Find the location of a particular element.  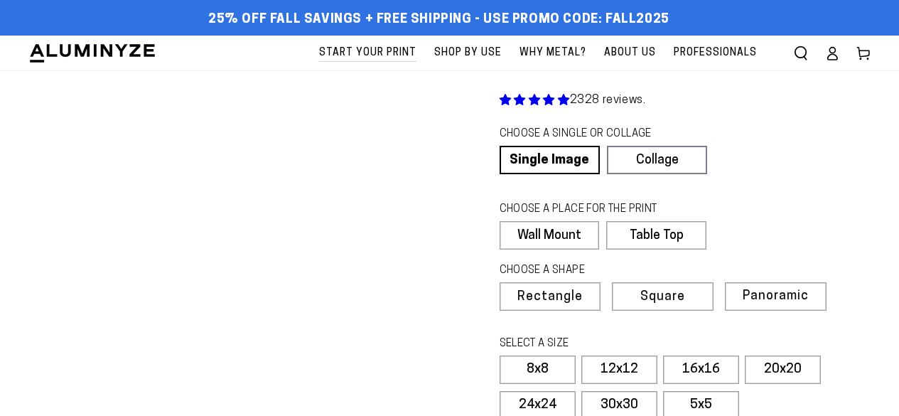

summary: Search our site is located at coordinates (801, 53).